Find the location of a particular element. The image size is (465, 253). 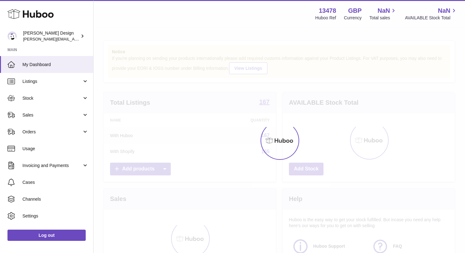

div: Currency is located at coordinates (353, 18).